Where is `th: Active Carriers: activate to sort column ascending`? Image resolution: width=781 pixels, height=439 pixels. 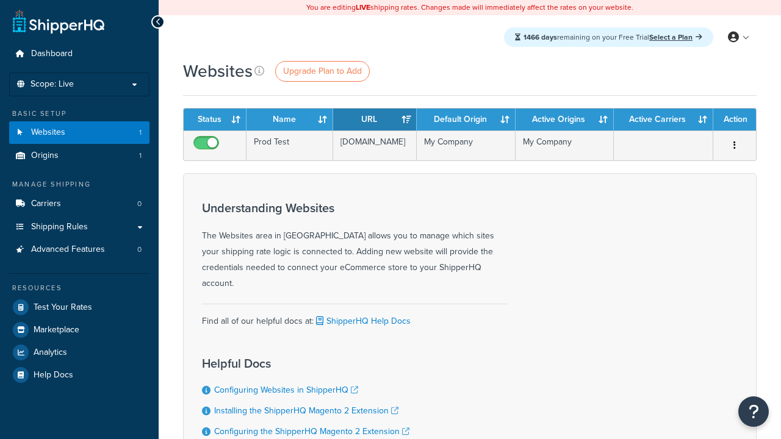
th: Active Carriers: activate to sort column ascending is located at coordinates (663, 120).